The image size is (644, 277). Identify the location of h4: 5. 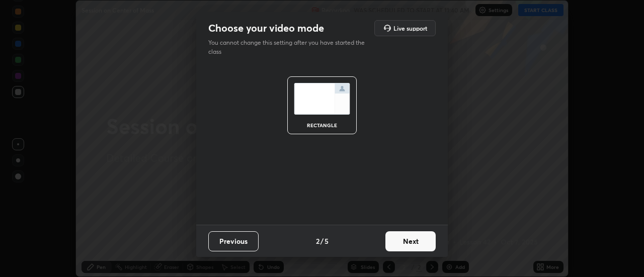
(327, 241).